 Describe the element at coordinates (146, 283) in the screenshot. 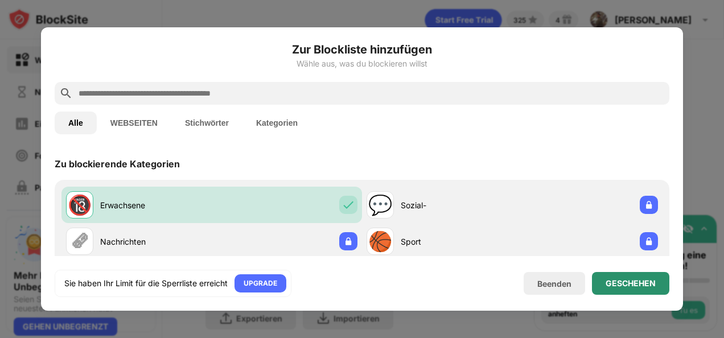

I see `div: Sie haben Ihr Limit für die Sperrliste erreicht` at that location.